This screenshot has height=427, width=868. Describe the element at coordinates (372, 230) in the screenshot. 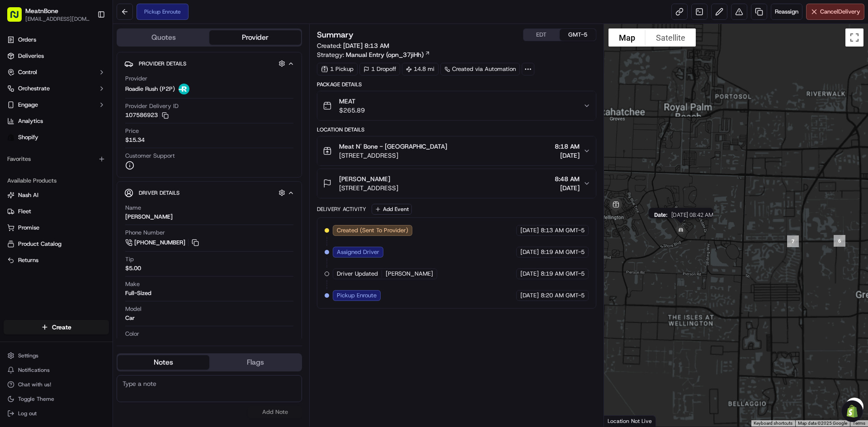

I see `span: Created (Sent To Provider)` at that location.